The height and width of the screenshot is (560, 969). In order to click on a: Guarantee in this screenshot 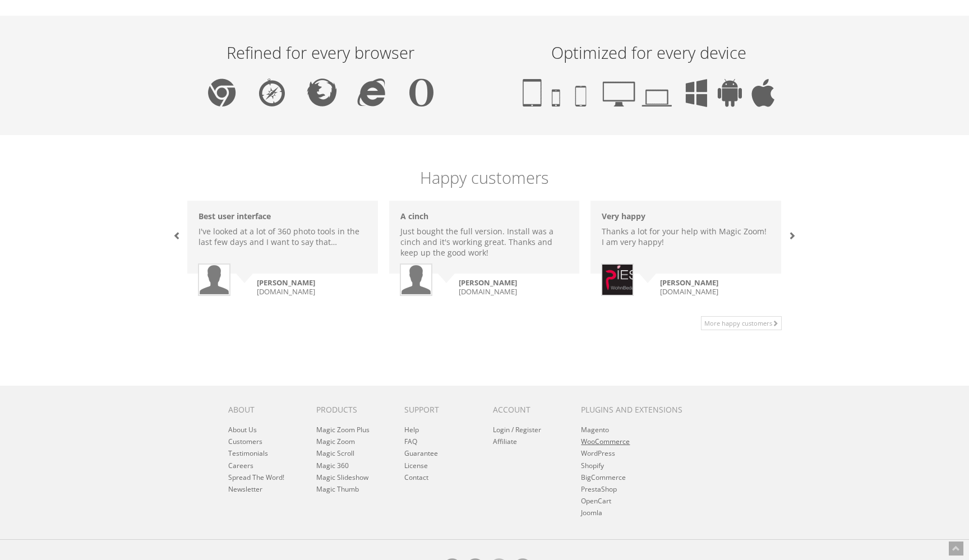, I will do `click(421, 452)`.